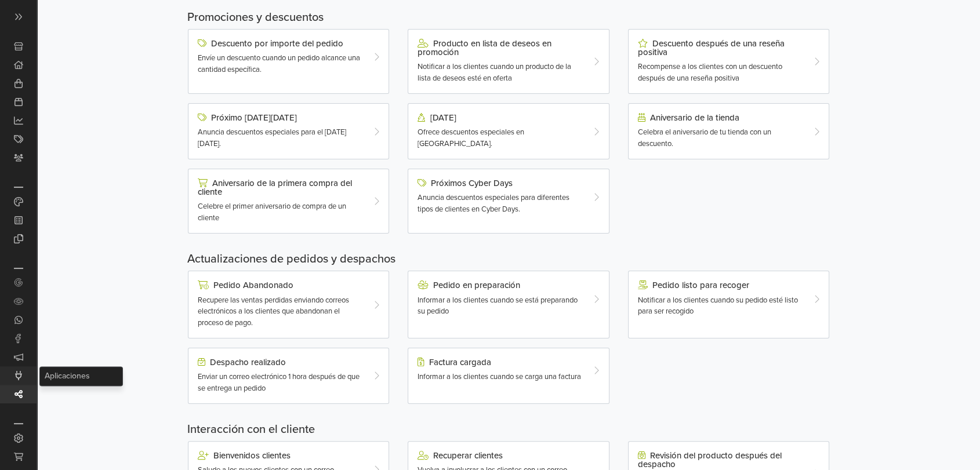  What do you see at coordinates (508, 430) in the screenshot?
I see `h5: Interacción con el cliente` at bounding box center [508, 430].